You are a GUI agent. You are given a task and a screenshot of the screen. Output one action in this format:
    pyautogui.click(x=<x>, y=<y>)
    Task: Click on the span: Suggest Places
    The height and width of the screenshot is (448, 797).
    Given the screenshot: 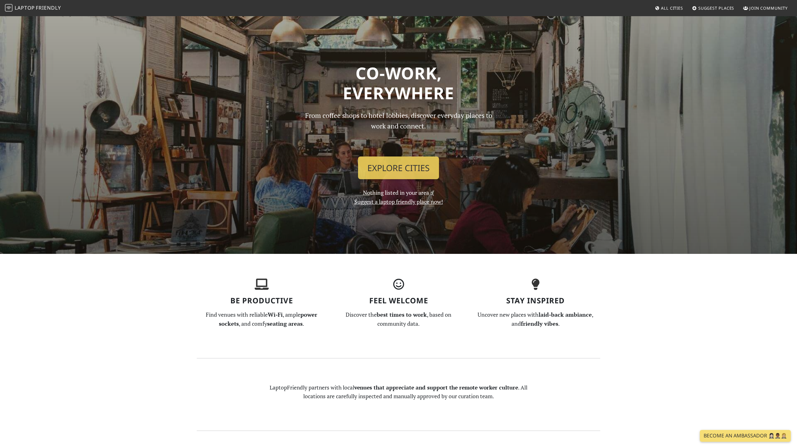 What is the action you would take?
    pyautogui.click(x=716, y=8)
    